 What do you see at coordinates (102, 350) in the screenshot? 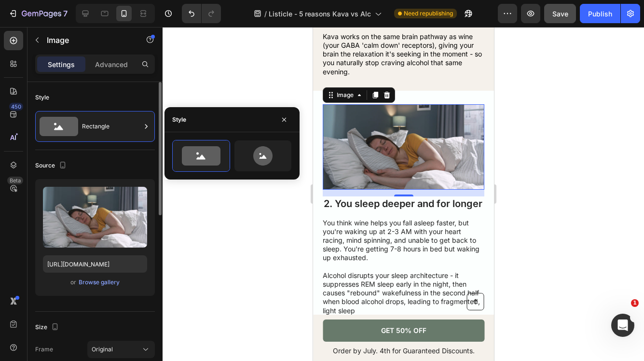
I see `span: Original` at bounding box center [102, 350].